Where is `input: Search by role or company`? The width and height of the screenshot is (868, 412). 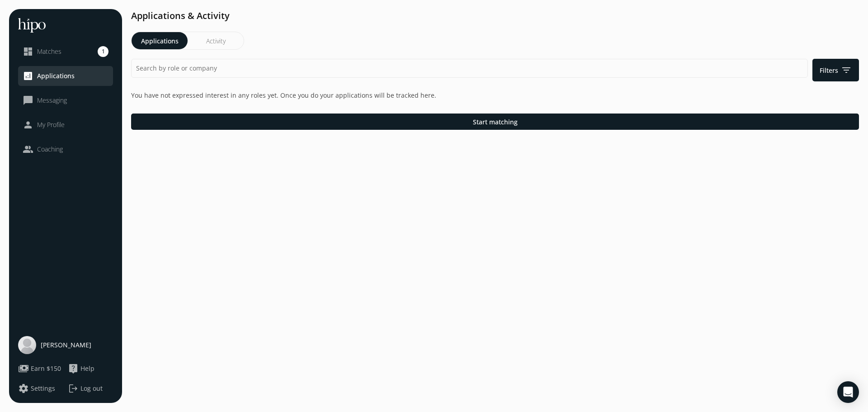
input: Search by role or company is located at coordinates (469, 68).